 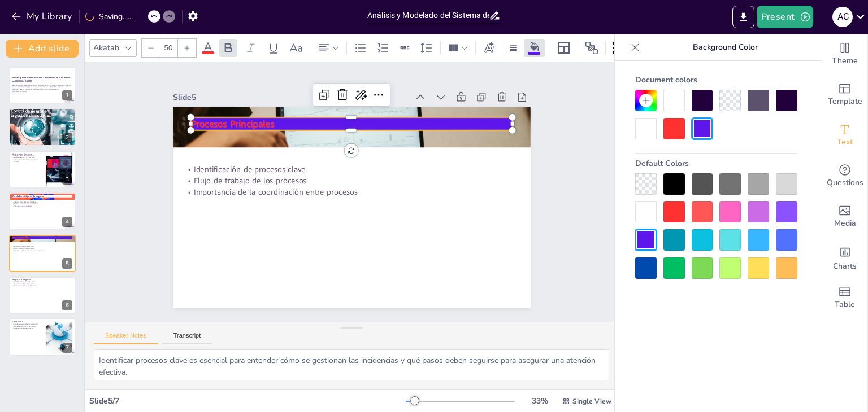 I want to click on p: Actores del Sistema, so click(x=27, y=154).